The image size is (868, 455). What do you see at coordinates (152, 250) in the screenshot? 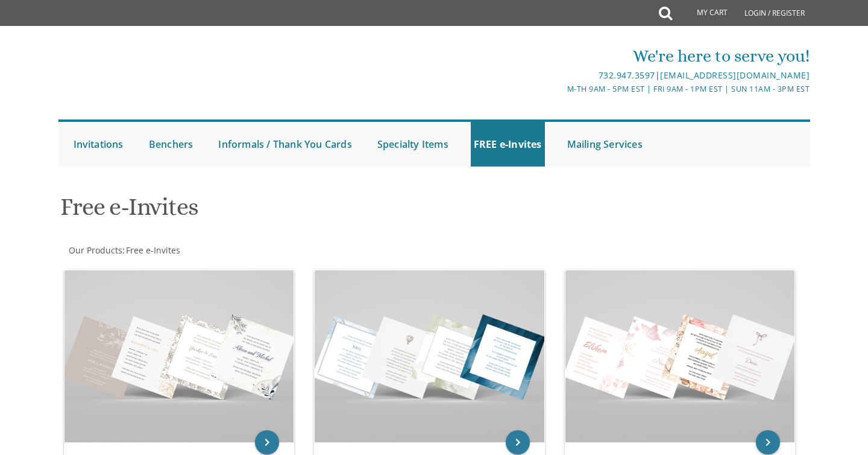
I see `a: Free e-Invites` at bounding box center [152, 250].